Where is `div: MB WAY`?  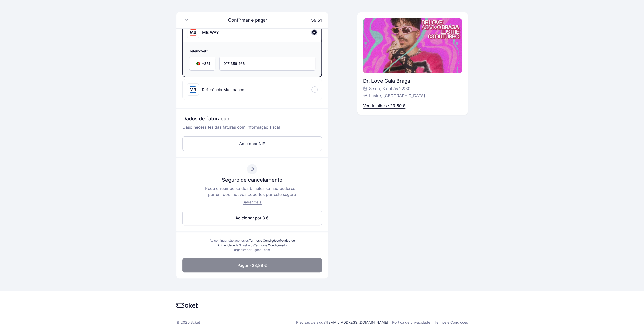 div: MB WAY is located at coordinates (211, 32).